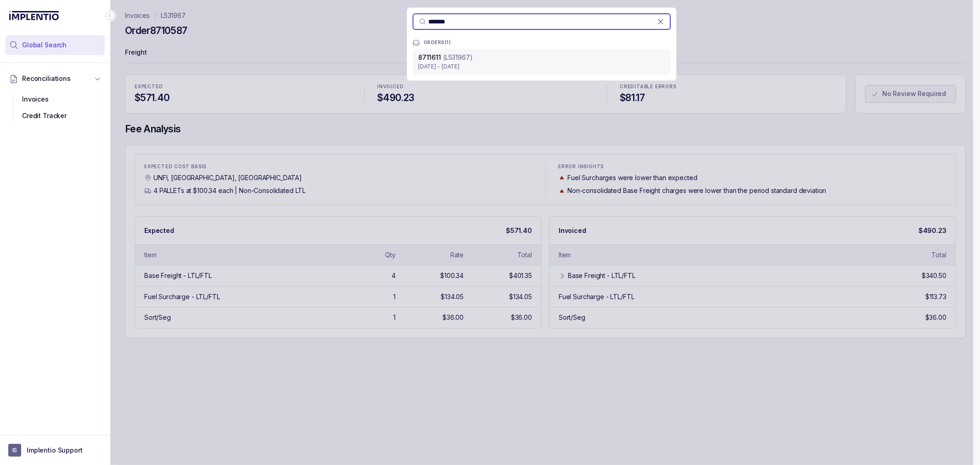 Image resolution: width=980 pixels, height=465 pixels. What do you see at coordinates (46, 79) in the screenshot?
I see `span: Reconciliations` at bounding box center [46, 79].